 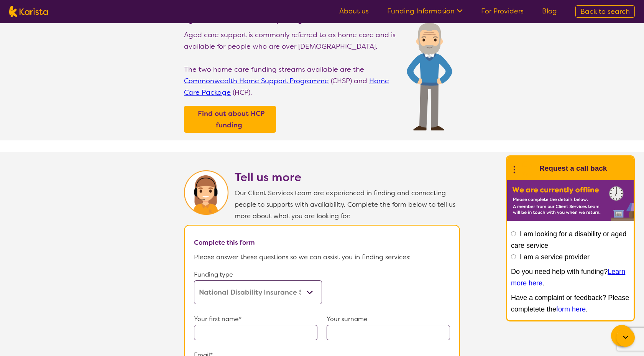 I want to click on b: Find out about HCP funding, so click(x=231, y=119).